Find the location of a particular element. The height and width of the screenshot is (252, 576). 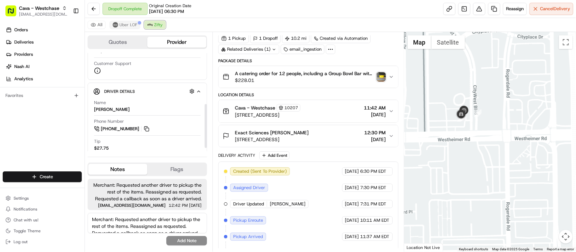

span: Pickup Enroute is located at coordinates (248, 220).